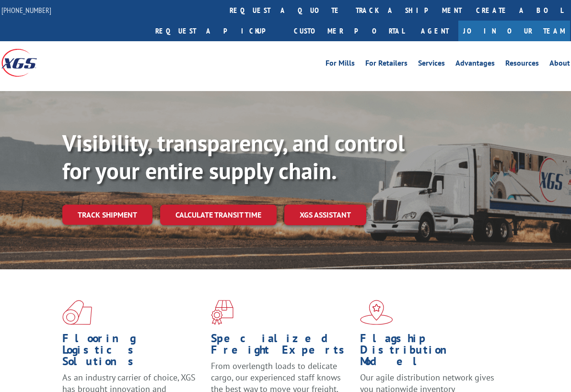 Image resolution: width=571 pixels, height=392 pixels. Describe the element at coordinates (431, 352) in the screenshot. I see `h1: Flagship Distribution Model` at that location.